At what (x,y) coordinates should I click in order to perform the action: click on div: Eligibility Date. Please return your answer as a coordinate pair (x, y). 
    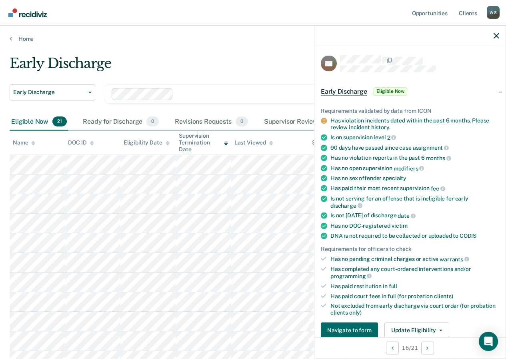
    Looking at the image, I should click on (147, 143).